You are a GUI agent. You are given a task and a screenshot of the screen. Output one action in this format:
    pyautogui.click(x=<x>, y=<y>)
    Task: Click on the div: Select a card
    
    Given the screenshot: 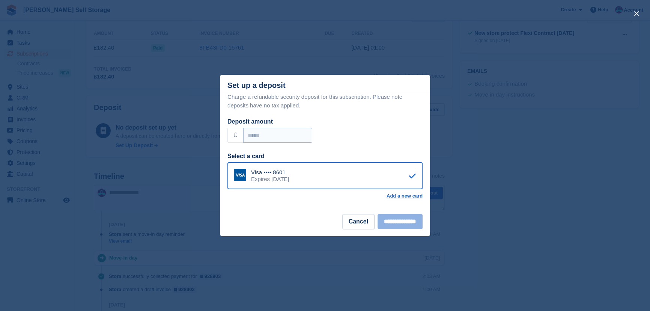 What is the action you would take?
    pyautogui.click(x=325, y=156)
    